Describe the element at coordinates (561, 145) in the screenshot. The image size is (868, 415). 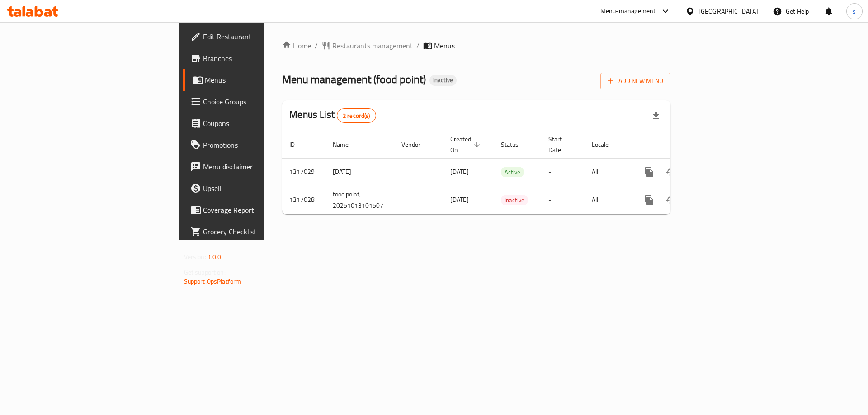
I see `span: Start Date` at that location.